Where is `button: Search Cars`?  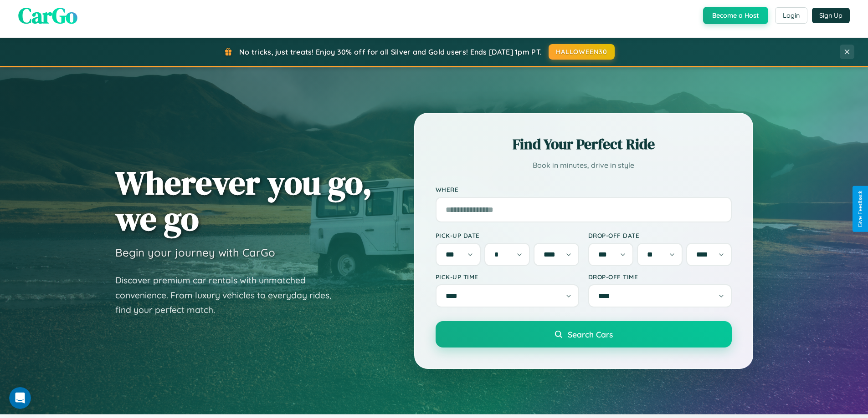
button: Search Cars is located at coordinates (583, 334).